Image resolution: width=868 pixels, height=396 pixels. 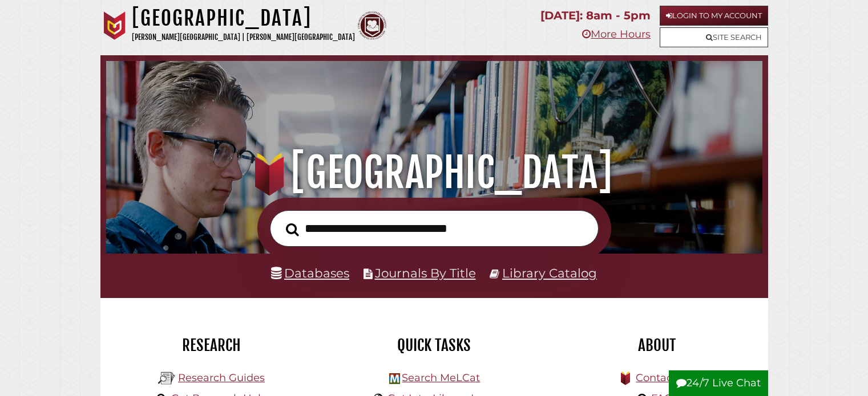 What do you see at coordinates (212, 345) in the screenshot?
I see `h2: Research` at bounding box center [212, 345].